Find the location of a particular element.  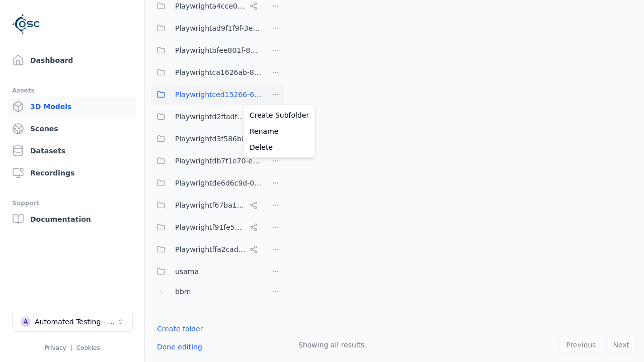

div: Delete is located at coordinates (279, 147).